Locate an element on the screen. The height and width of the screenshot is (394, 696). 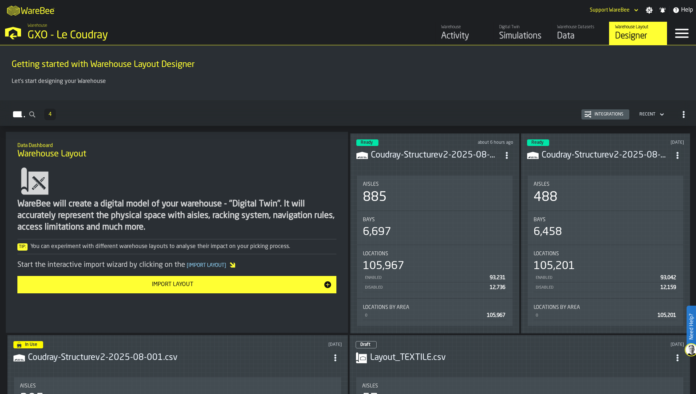
span: 105,967 is located at coordinates (496, 316).